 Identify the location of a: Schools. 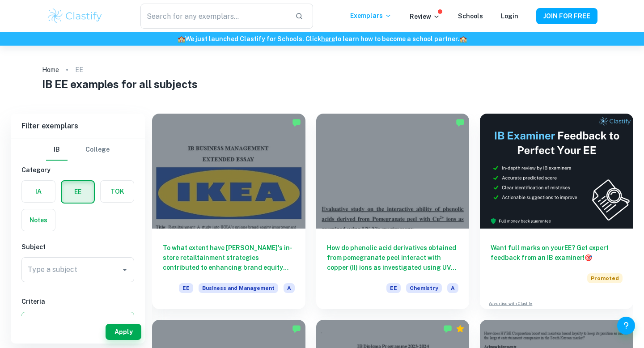
(471, 16).